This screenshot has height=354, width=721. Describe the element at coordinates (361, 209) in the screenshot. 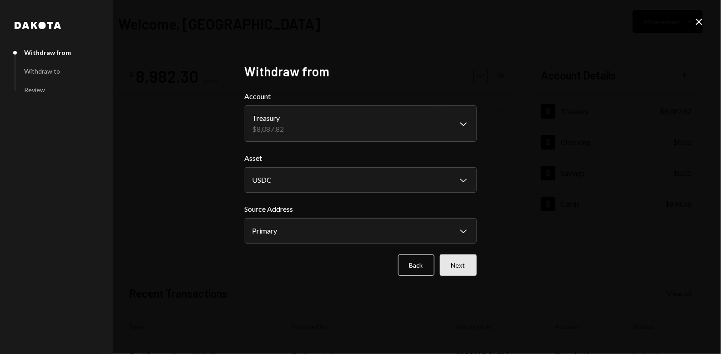

I see `label: Source Address` at that location.